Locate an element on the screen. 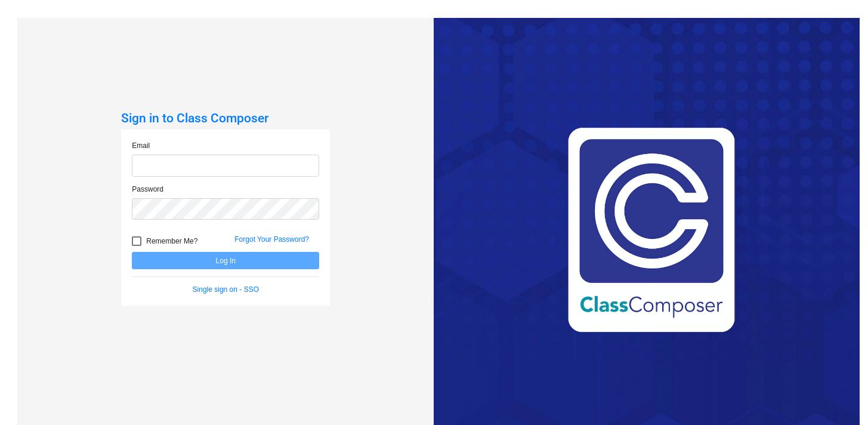 This screenshot has height=425, width=868. h3: Sign in to Class Composer is located at coordinates (226, 118).